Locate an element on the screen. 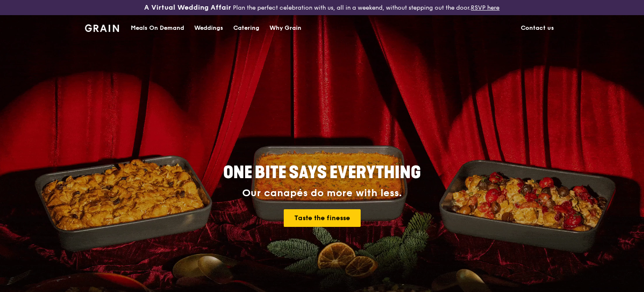  div: Plan the perfect celebration with us, all in a weekend, without stepping out the door. is located at coordinates (322, 8).